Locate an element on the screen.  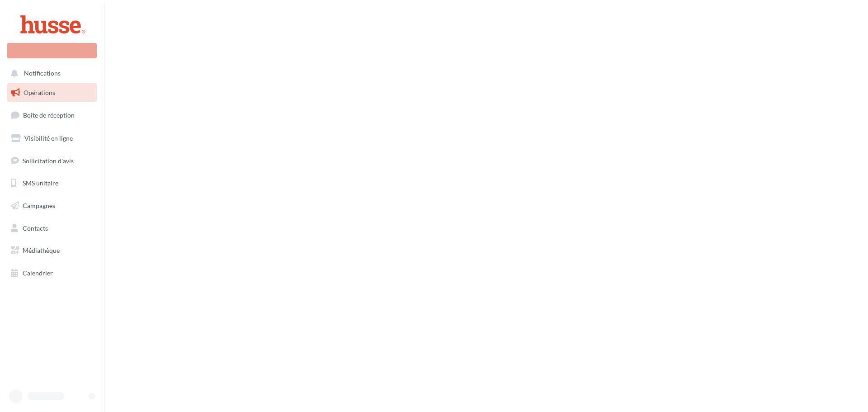
span: Visibilité en ligne is located at coordinates (49, 138).